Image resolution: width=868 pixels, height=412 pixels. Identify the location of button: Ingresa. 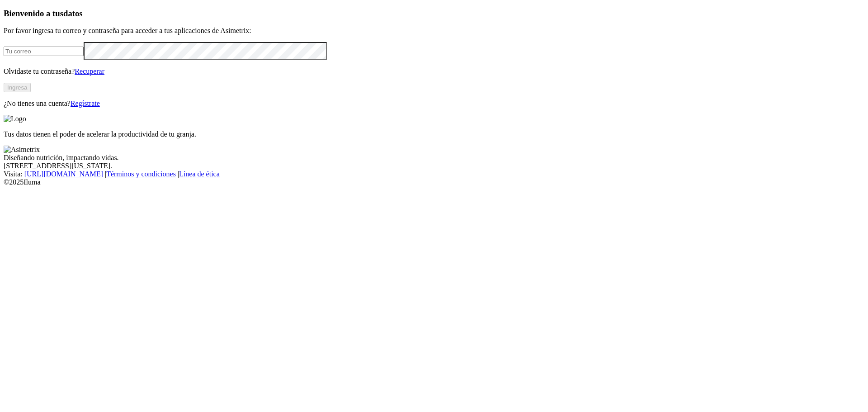
(17, 87).